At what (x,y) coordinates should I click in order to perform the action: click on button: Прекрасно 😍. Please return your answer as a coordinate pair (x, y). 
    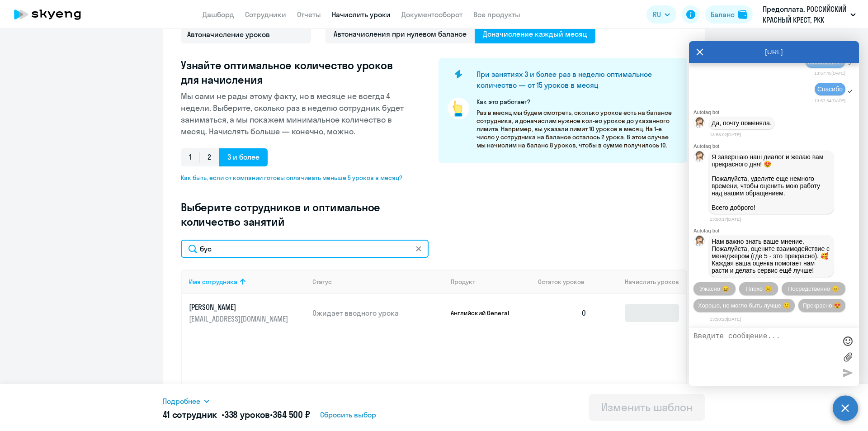
    Looking at the image, I should click on (822, 305).